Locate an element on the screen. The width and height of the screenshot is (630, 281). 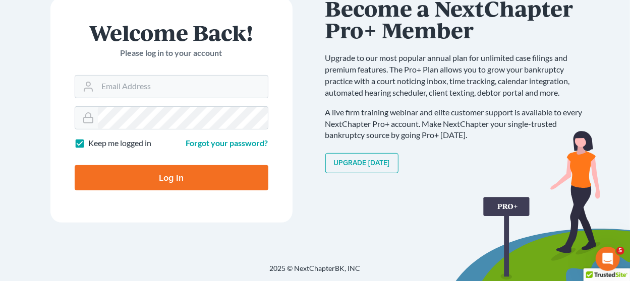
p: Please log in to your account is located at coordinates (171, 53).